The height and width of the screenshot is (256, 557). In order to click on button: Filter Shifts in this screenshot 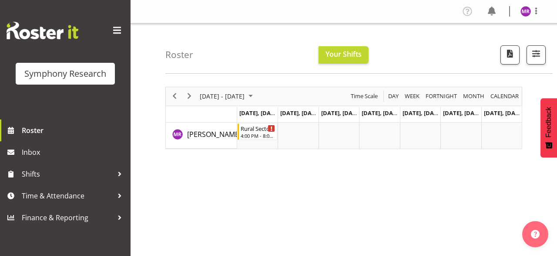, I will do `click(537, 55)`.